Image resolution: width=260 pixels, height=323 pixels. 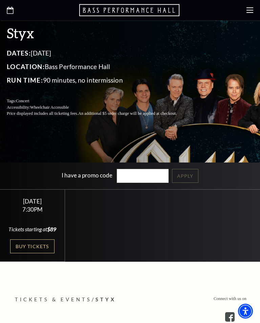 I want to click on div: Tickets starting at, so click(x=33, y=229).